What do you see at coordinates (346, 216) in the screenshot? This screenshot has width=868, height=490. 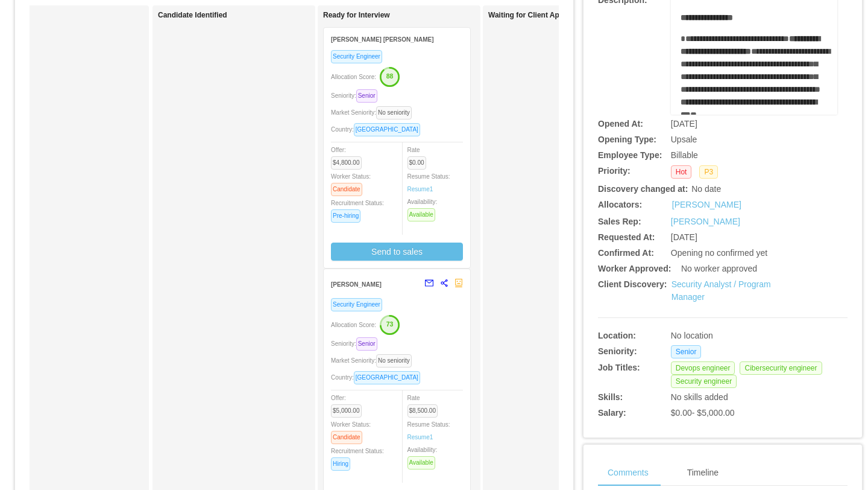 I see `span: Pre-hiring` at bounding box center [346, 216].